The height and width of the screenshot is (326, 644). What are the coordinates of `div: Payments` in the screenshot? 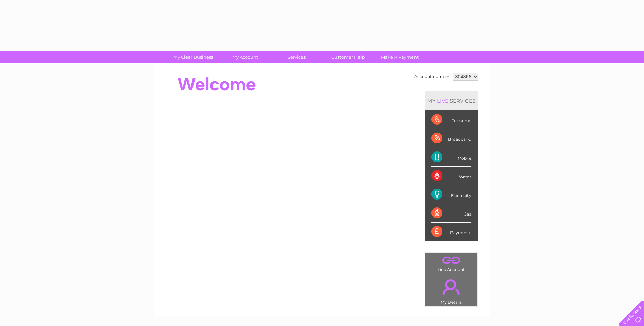 It's located at (451, 232).